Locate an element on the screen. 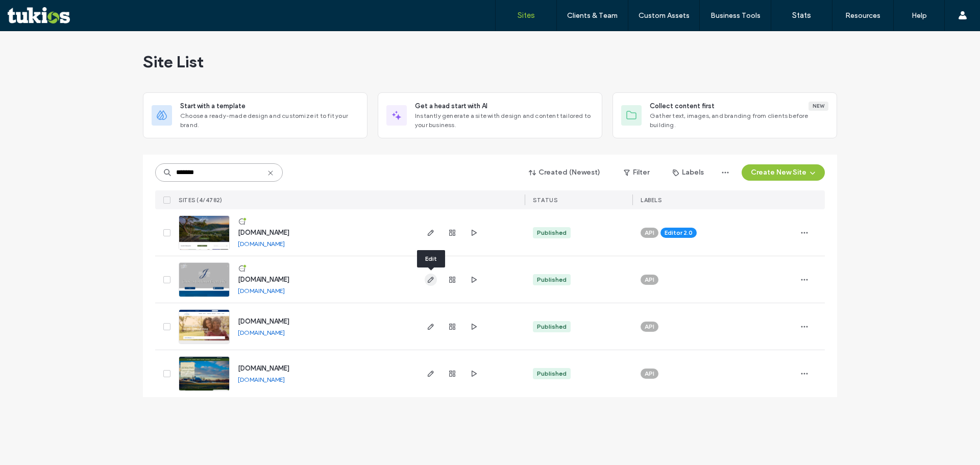 This screenshot has height=465, width=980. div: Get a head start with AIInstantly generate a site with design and content tailored to your business. is located at coordinates (490, 115).